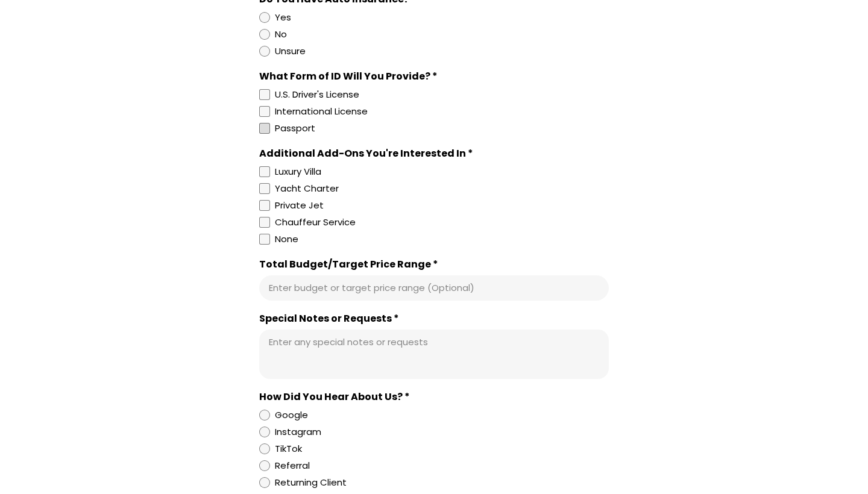  What do you see at coordinates (434, 397) in the screenshot?
I see `div: How Did You Hear About Us? *` at bounding box center [434, 397].